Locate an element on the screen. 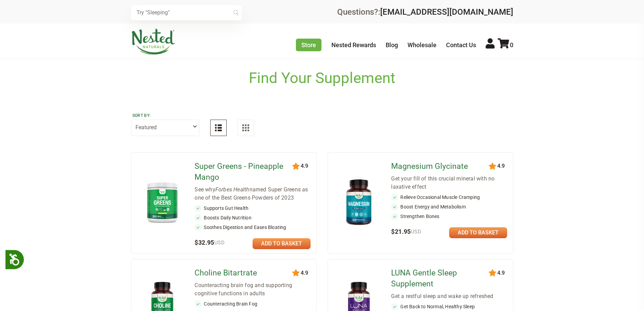  a: Blog is located at coordinates (392, 45).